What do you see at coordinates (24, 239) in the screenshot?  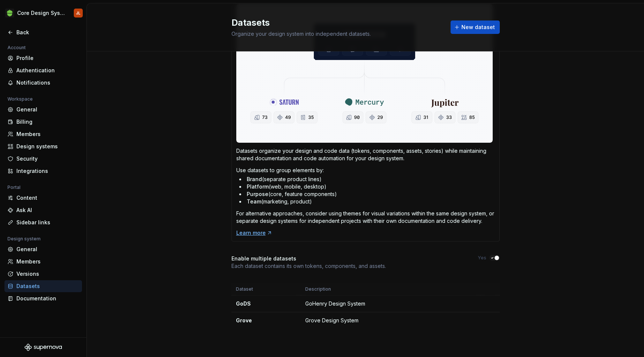 I see `div: Design system` at bounding box center [24, 239].